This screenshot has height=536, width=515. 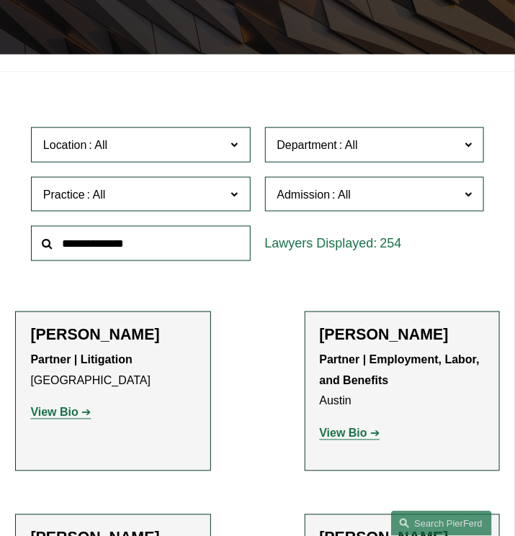 I want to click on span: Admission, so click(x=304, y=194).